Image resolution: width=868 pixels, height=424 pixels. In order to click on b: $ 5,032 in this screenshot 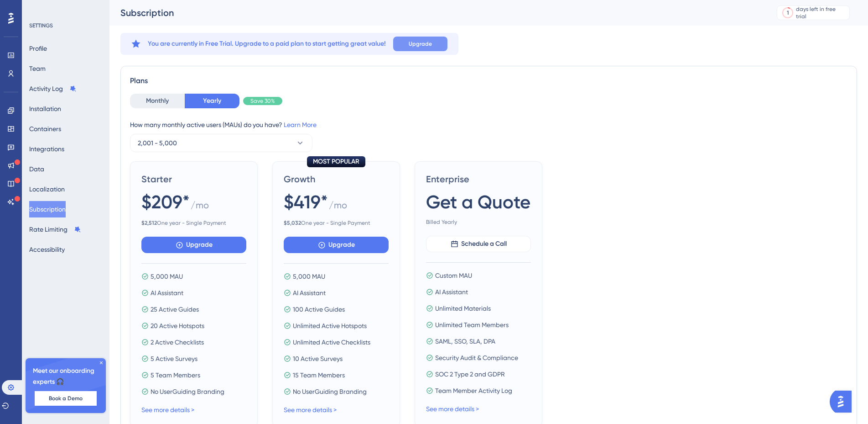, I will do `click(293, 223)`.